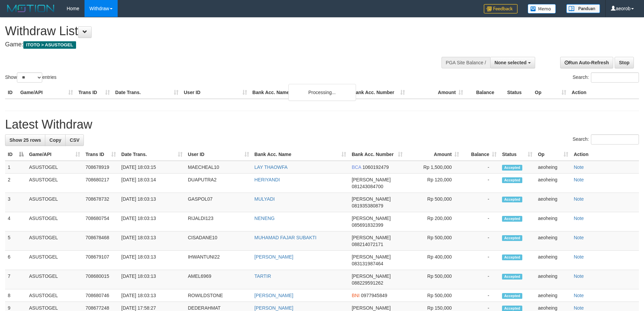 The height and width of the screenshot is (311, 644). Describe the element at coordinates (377, 154) in the screenshot. I see `th: Bank Acc. Number: activate to sort column ascending` at that location.